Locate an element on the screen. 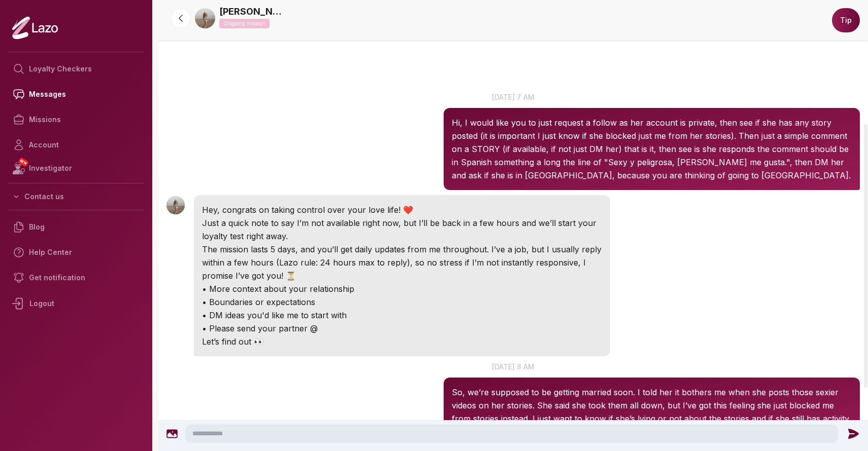 This screenshot has width=868, height=451. p: • Boundaries or expectations is located at coordinates (402, 302).